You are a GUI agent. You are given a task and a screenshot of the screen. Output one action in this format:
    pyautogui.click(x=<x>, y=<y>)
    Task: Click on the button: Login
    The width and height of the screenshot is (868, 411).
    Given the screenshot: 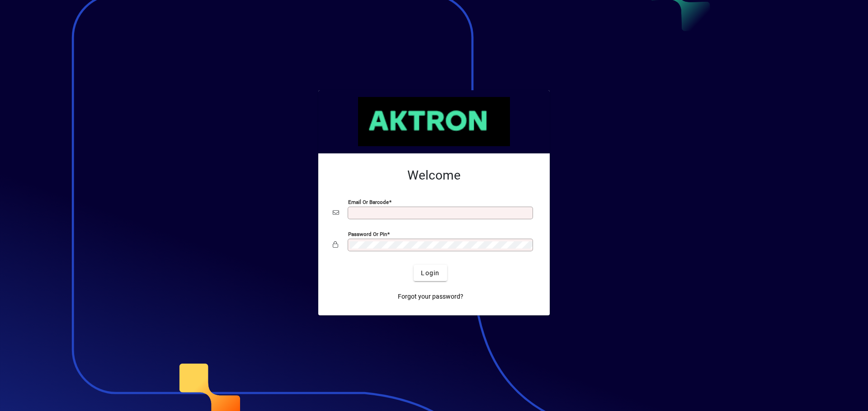 What is the action you would take?
    pyautogui.click(x=429, y=273)
    